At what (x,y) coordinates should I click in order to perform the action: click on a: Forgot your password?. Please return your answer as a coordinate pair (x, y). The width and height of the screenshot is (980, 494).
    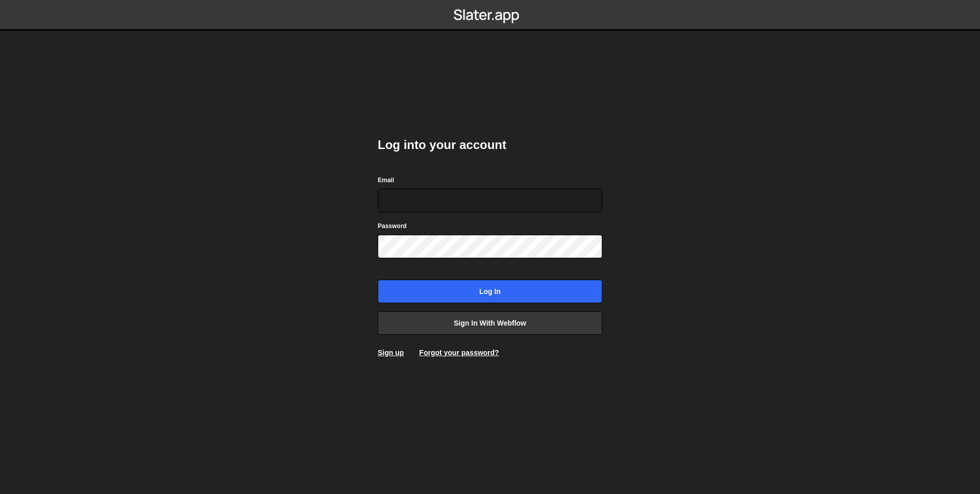
    Looking at the image, I should click on (459, 353).